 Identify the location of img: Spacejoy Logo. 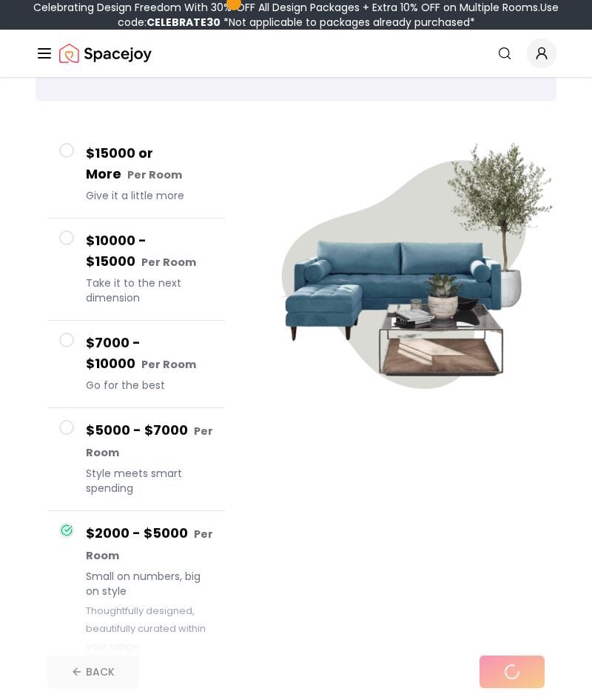
(106, 54).